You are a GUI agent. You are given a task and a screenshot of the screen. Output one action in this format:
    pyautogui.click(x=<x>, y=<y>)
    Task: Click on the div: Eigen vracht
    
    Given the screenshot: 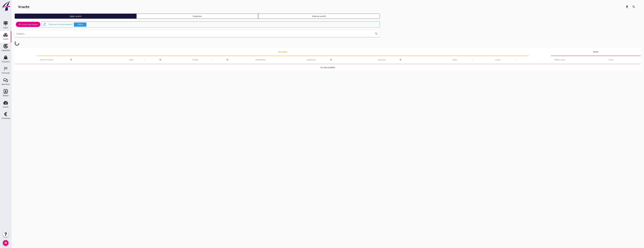 What is the action you would take?
    pyautogui.click(x=75, y=16)
    